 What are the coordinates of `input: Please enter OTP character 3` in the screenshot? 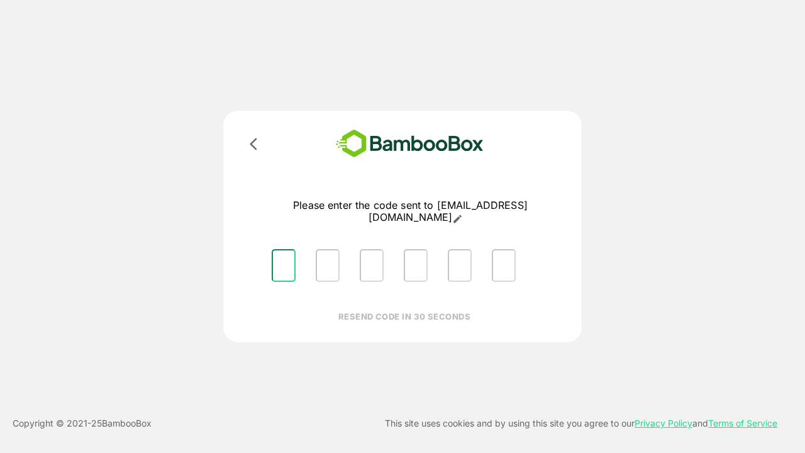 It's located at (371, 265).